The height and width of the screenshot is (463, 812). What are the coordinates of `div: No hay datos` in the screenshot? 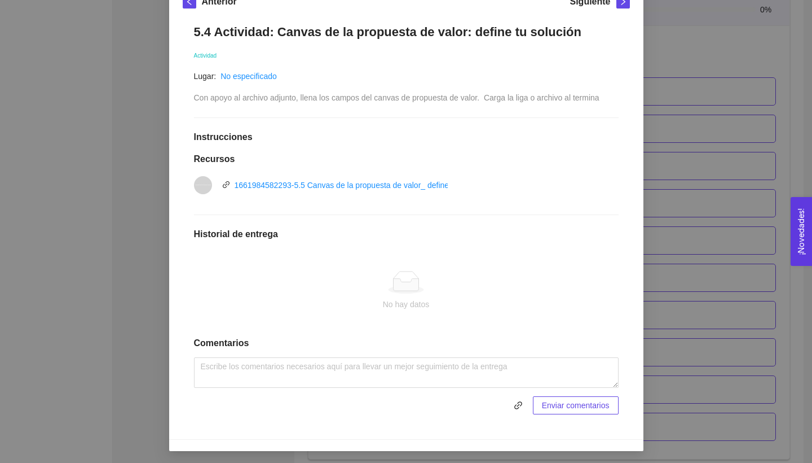 It's located at (406, 304).